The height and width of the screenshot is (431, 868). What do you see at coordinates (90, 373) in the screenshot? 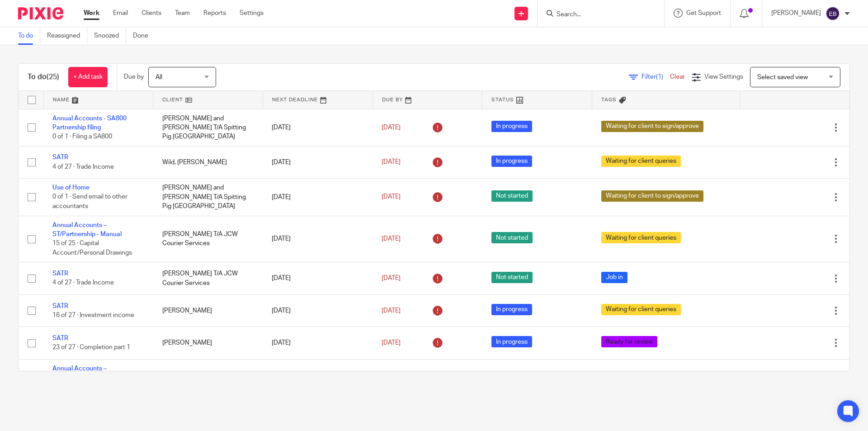
I see `a: Annual Accounts – ST/Partnership - Software` at bounding box center [90, 373].